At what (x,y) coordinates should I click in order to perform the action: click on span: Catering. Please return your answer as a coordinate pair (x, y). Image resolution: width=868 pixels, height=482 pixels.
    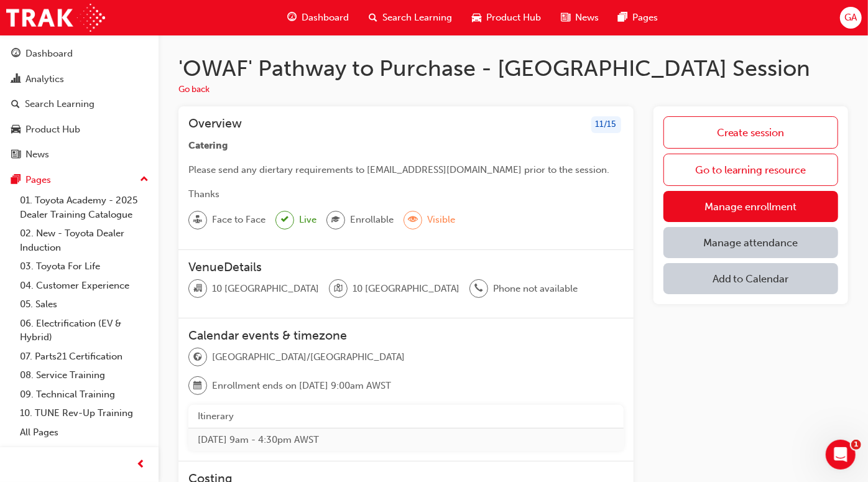
    Looking at the image, I should click on (208, 146).